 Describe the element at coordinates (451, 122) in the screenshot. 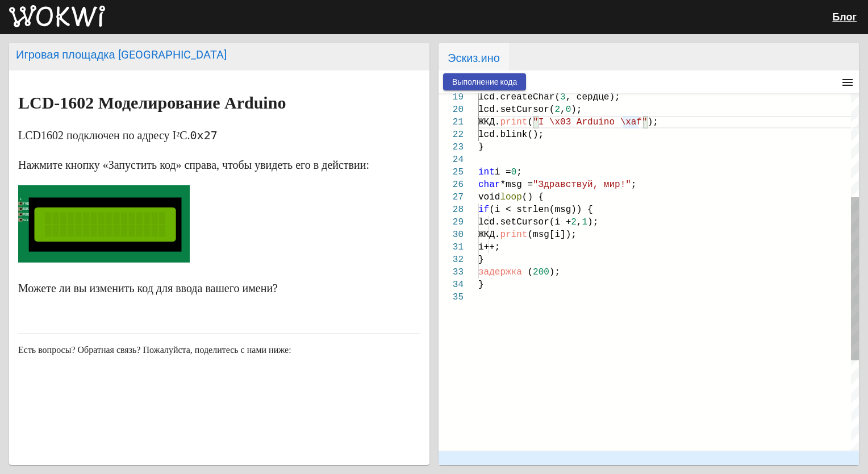

I see `div: 21` at that location.